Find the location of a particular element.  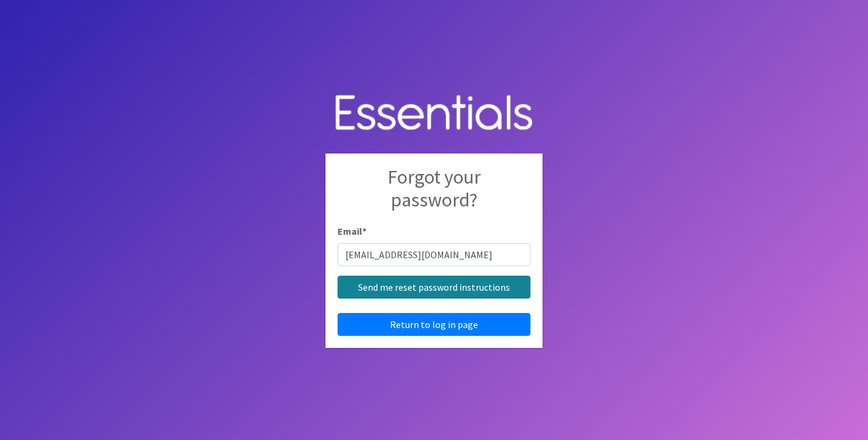

abbr: required is located at coordinates (364, 231).